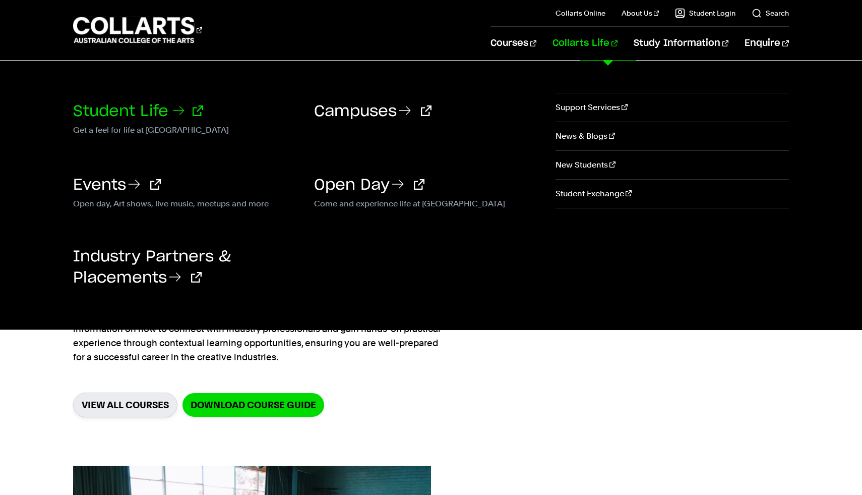 This screenshot has height=495, width=862. Describe the element at coordinates (770, 13) in the screenshot. I see `a: Search` at that location.